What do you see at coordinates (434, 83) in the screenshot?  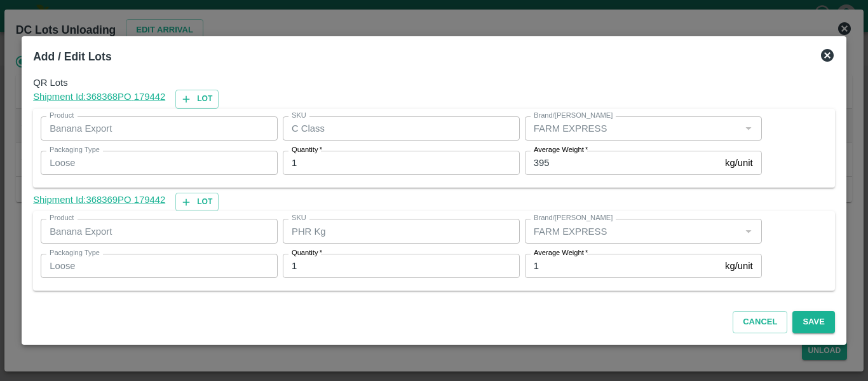 I see `span: QR Lots` at bounding box center [434, 83].